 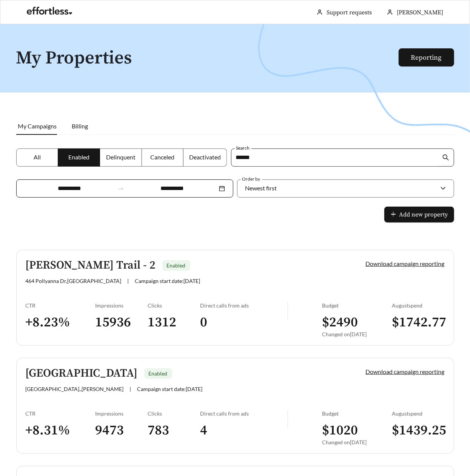 I want to click on span: Delinquent, so click(x=121, y=157).